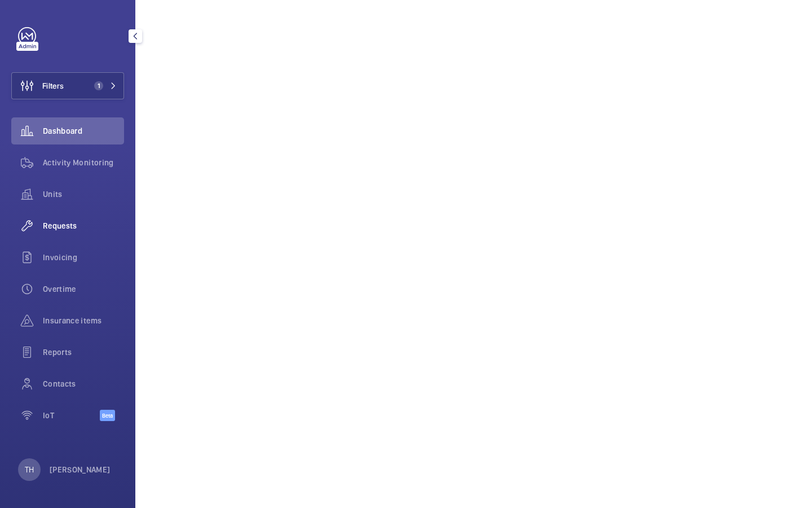 The image size is (812, 508). Describe the element at coordinates (29, 470) in the screenshot. I see `p: TH` at that location.